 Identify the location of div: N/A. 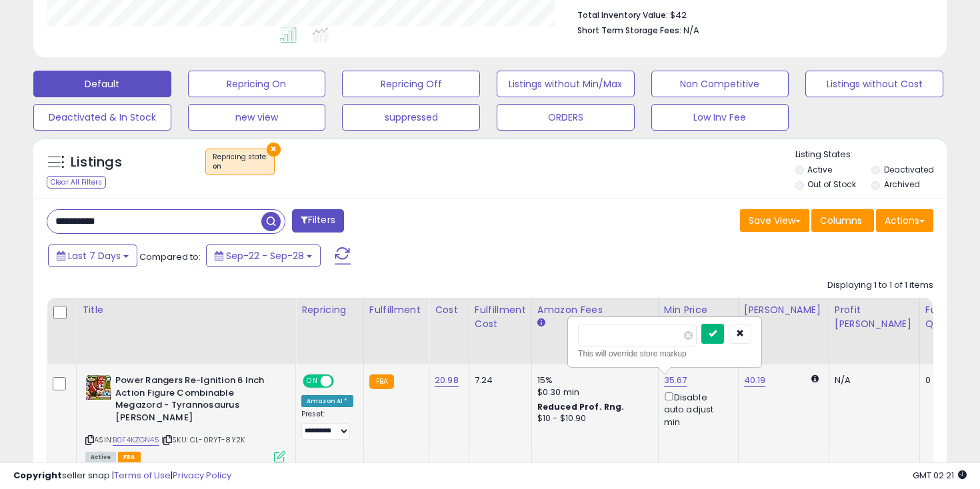
(872, 381).